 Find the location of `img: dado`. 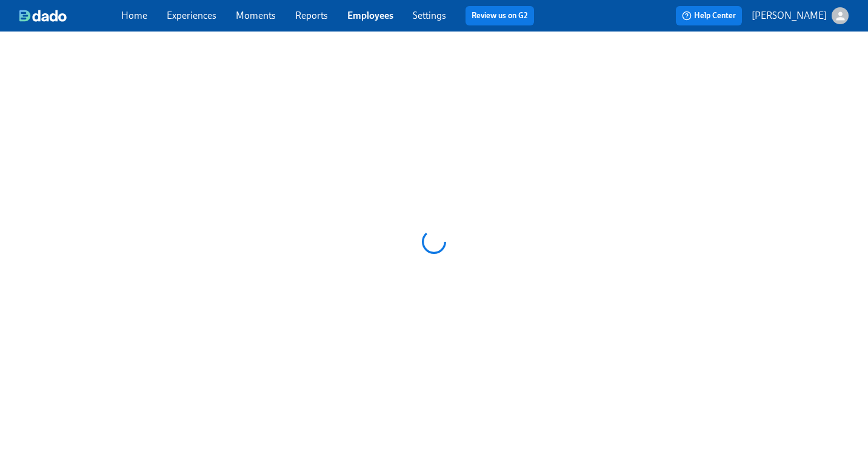

img: dado is located at coordinates (43, 16).